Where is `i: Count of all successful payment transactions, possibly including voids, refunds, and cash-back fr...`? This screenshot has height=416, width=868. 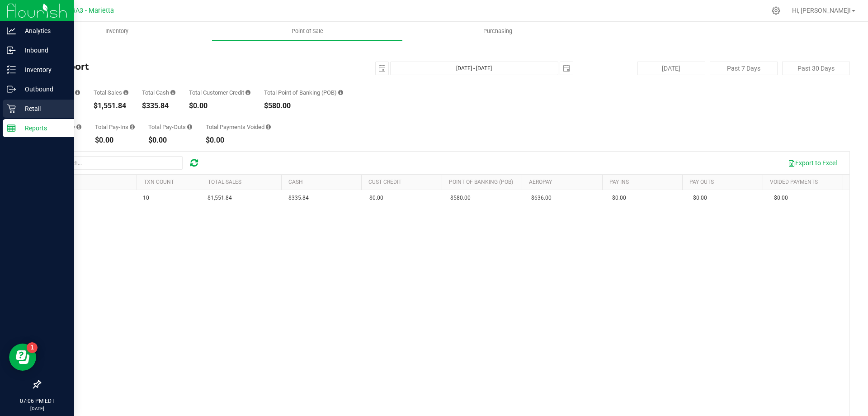 i: Count of all successful payment transactions, possibly including voids, refunds, and cash-back fr... is located at coordinates (77, 93).